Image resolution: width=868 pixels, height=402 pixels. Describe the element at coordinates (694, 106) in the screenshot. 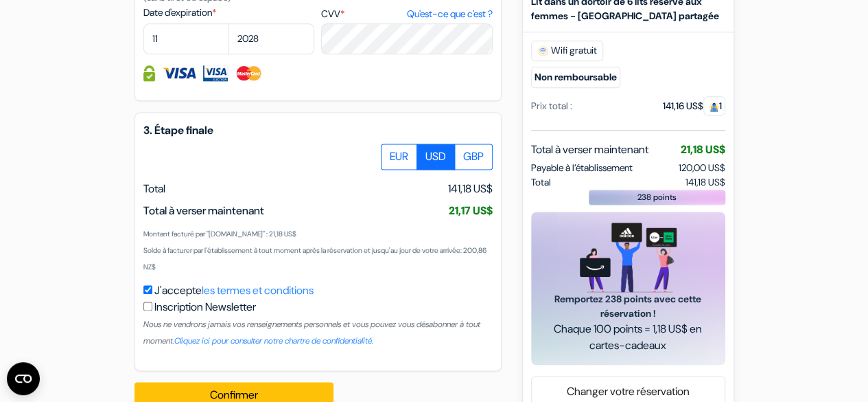

I see `div: 141,16 US$` at that location.